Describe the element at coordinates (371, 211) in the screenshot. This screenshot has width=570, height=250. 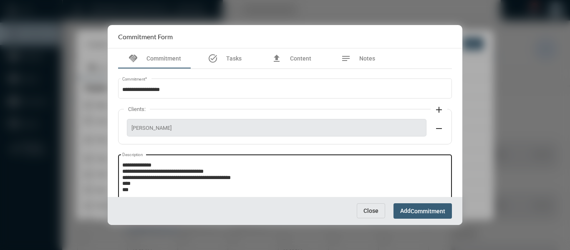
I see `span: Close` at that location.